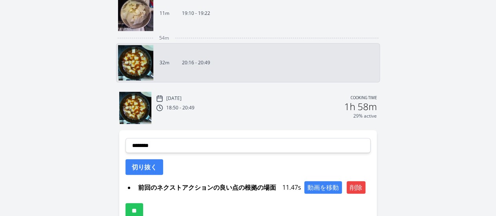 The image size is (496, 216). What do you see at coordinates (356, 187) in the screenshot?
I see `button: 削除` at bounding box center [356, 187].